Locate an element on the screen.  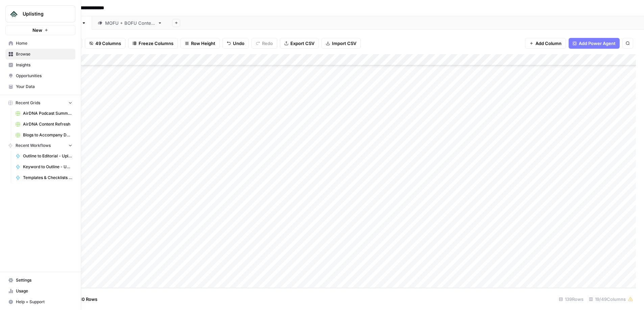
a: Browse is located at coordinates (40, 54).